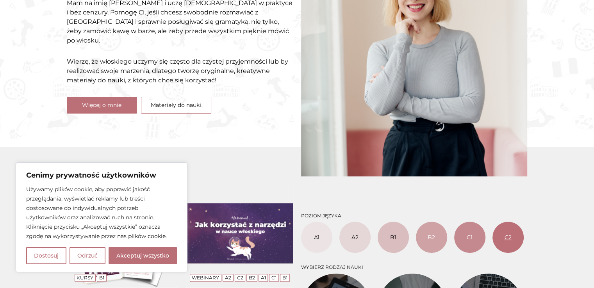 The image size is (594, 288). I want to click on h3: Poziom języka, so click(412, 216).